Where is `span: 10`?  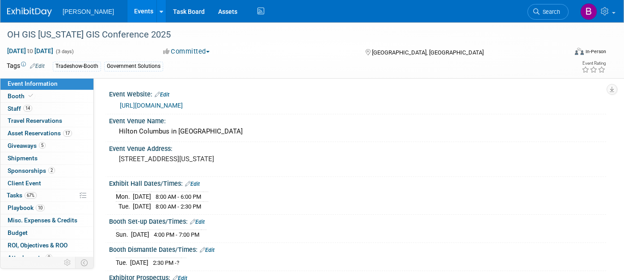
span: 10 is located at coordinates (40, 208).